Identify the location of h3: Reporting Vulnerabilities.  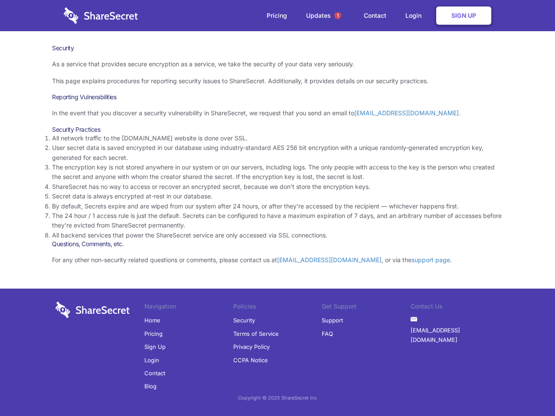
(278, 97).